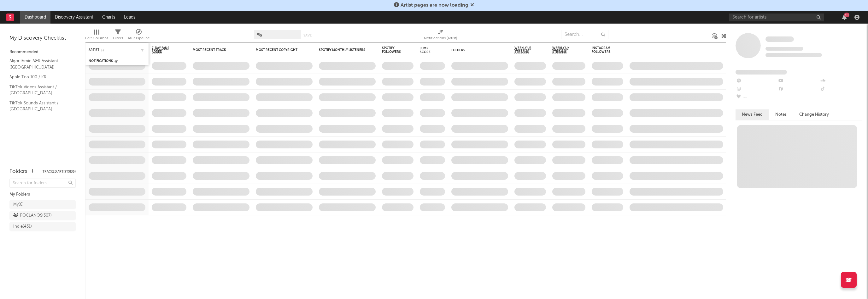 The image size is (868, 299). I want to click on div: POCLANOS ( 307 ), so click(33, 216).